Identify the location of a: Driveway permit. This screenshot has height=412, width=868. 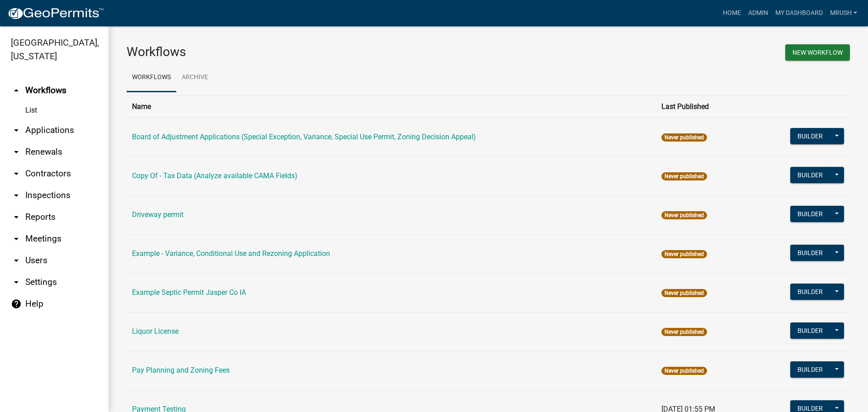
(158, 214).